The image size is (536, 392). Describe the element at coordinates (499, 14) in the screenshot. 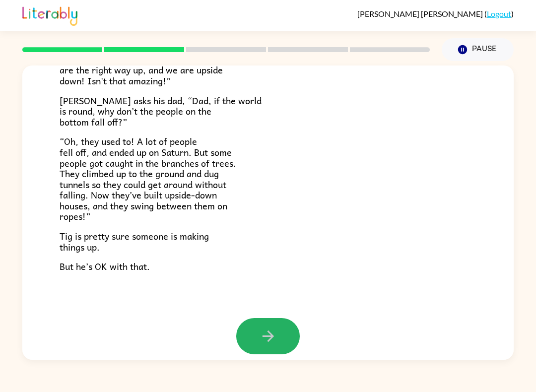

I see `a: Logout` at that location.